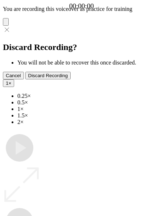 This screenshot has width=163, height=216. What do you see at coordinates (48, 75) in the screenshot?
I see `button: Discard Recording` at bounding box center [48, 75].